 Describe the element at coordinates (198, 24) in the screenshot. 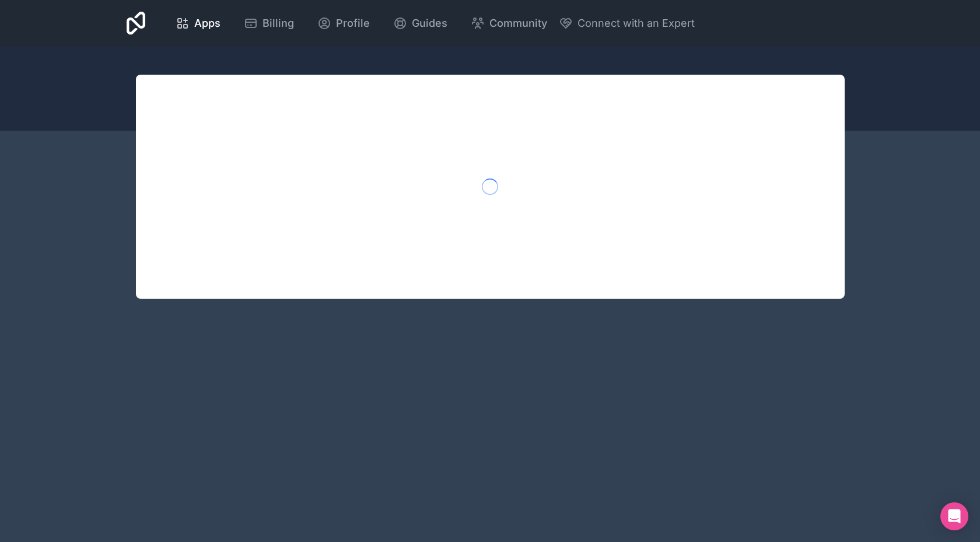

I see `a: Apps` at that location.